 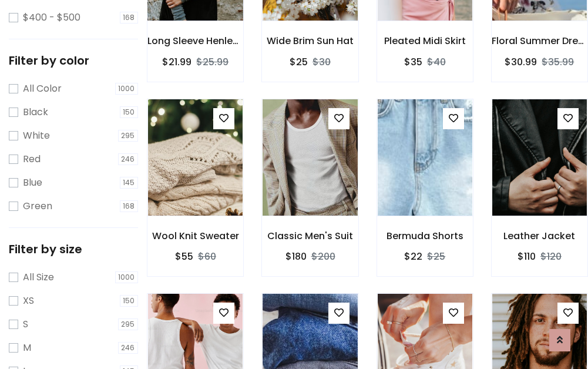 What do you see at coordinates (310, 236) in the screenshot?
I see `h6: Classic Men's Suit` at bounding box center [310, 236].